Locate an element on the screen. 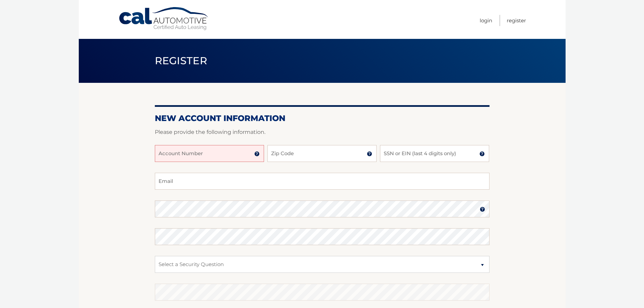 This screenshot has width=644, height=308. a: Cal Automotive is located at coordinates (164, 19).